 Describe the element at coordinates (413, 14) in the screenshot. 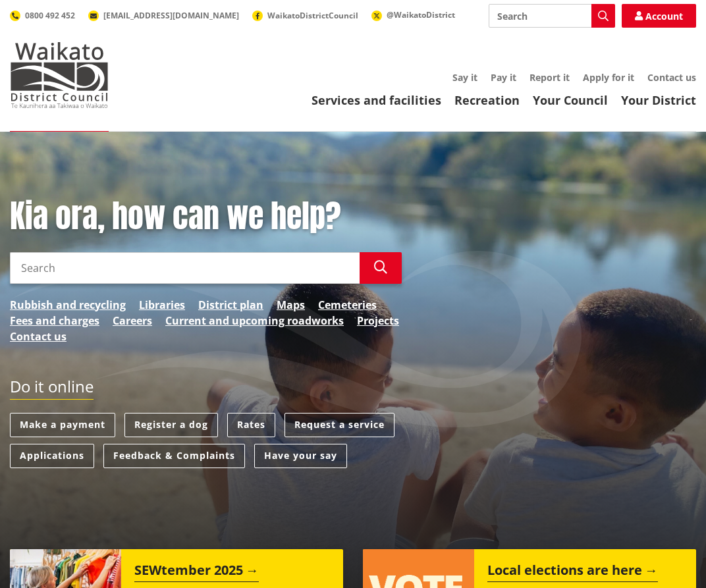

I see `a: @WaikatoDistrict` at that location.